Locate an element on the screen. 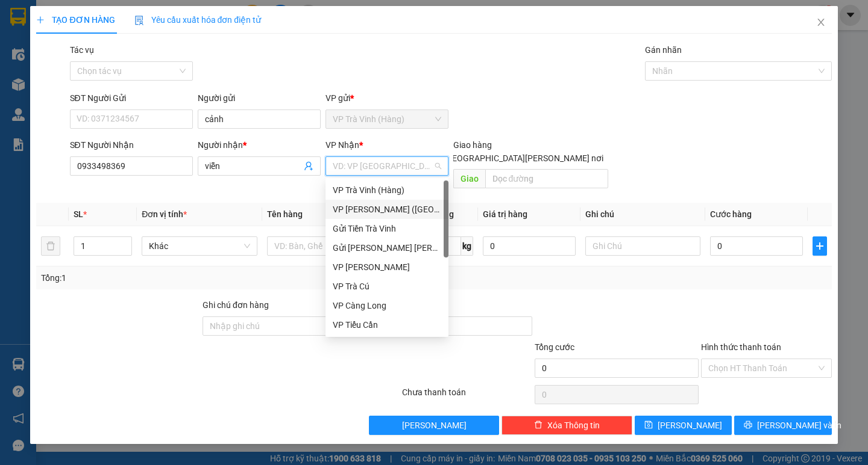  span: Tổng cước is located at coordinates (554, 348).